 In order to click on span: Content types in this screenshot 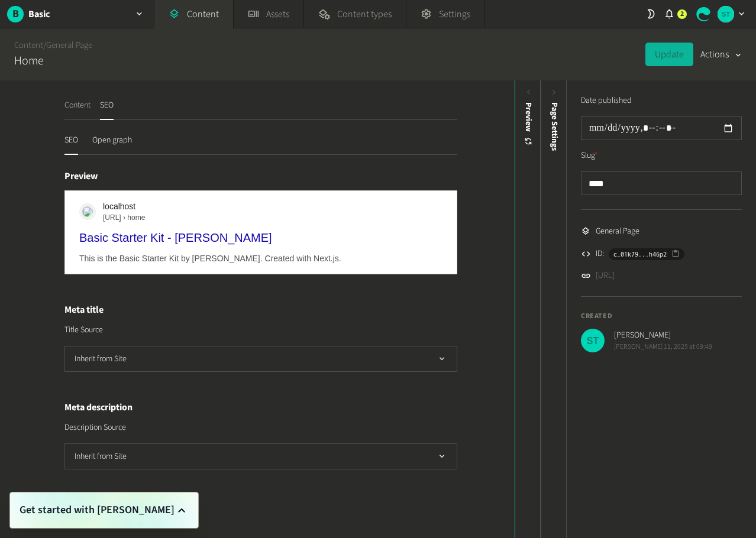, I will do `click(364, 14)`.